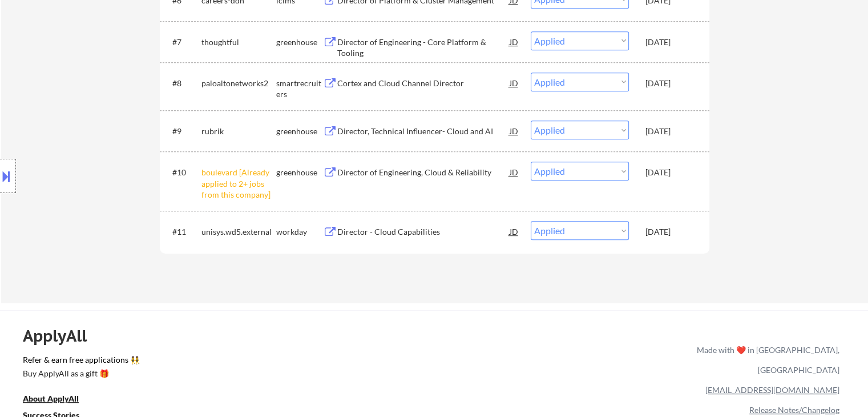 The image size is (868, 417). I want to click on div: boulevard [Already applied to 2+ jobs from this company], so click(239, 183).